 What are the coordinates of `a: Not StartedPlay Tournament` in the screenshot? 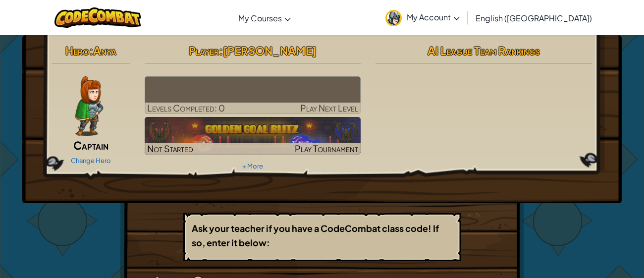 It's located at (253, 136).